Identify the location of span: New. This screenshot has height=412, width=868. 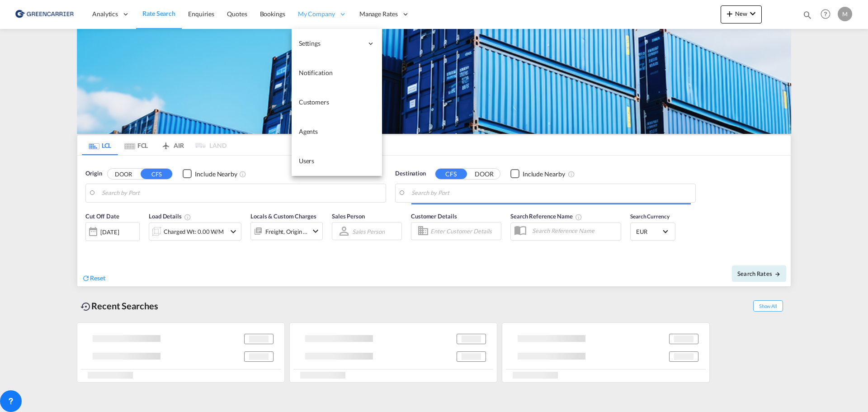
(741, 14).